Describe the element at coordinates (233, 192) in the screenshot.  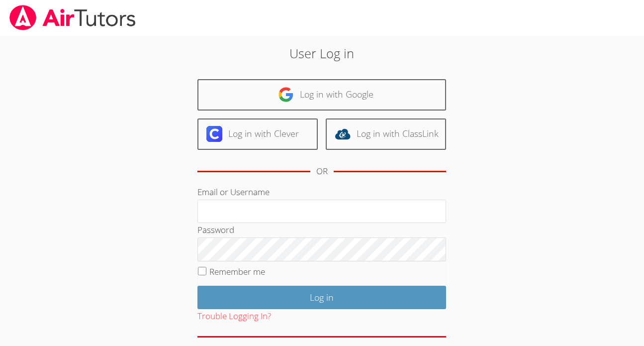
I see `label: Email or Username` at that location.